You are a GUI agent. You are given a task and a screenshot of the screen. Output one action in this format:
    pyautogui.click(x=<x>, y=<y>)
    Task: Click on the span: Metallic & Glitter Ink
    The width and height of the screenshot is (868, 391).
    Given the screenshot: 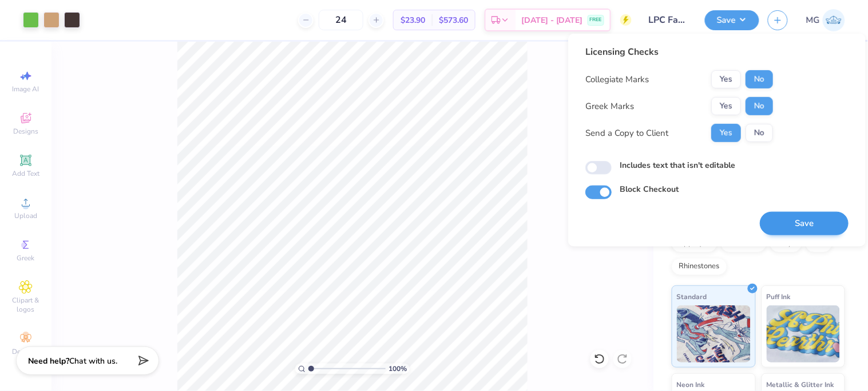 What is the action you would take?
    pyautogui.click(x=800, y=385)
    